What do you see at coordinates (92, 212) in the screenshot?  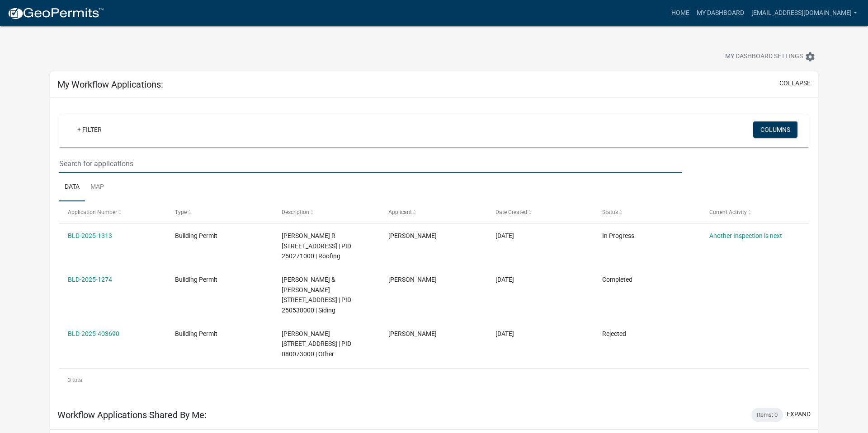 I see `span: Application Number` at bounding box center [92, 212].